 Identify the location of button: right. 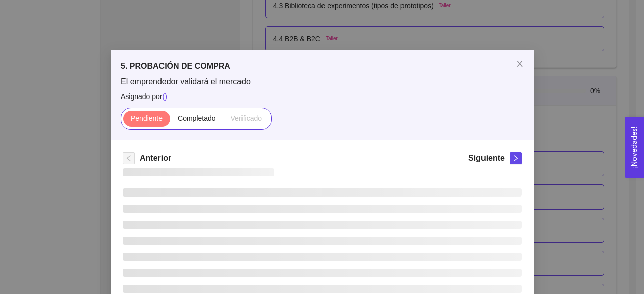
(515, 158).